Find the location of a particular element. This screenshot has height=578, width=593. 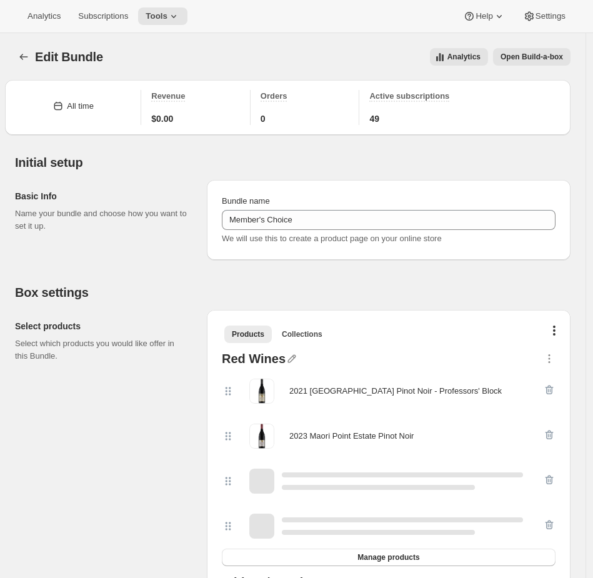

h2: Select products is located at coordinates (101, 326).